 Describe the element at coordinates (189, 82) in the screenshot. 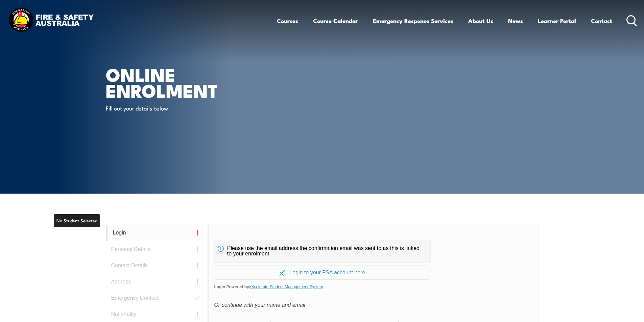

I see `h1: Online Enrolment` at that location.